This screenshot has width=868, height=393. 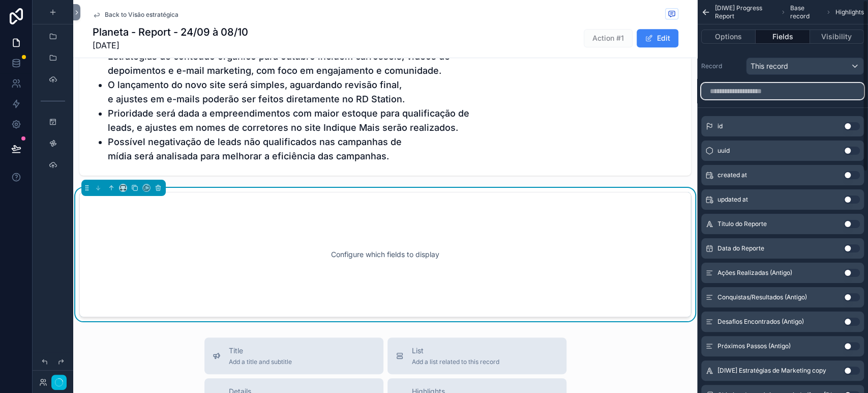 What do you see at coordinates (729, 36) in the screenshot?
I see `button: Options` at bounding box center [729, 36].